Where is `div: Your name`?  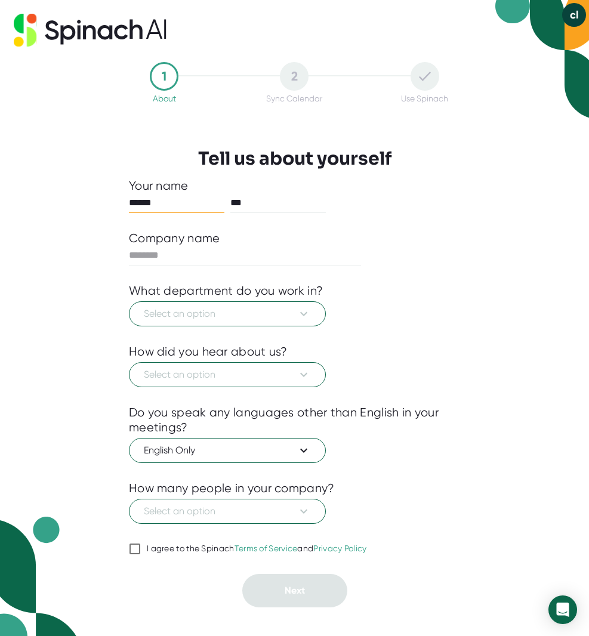 div: Your name is located at coordinates (294, 186).